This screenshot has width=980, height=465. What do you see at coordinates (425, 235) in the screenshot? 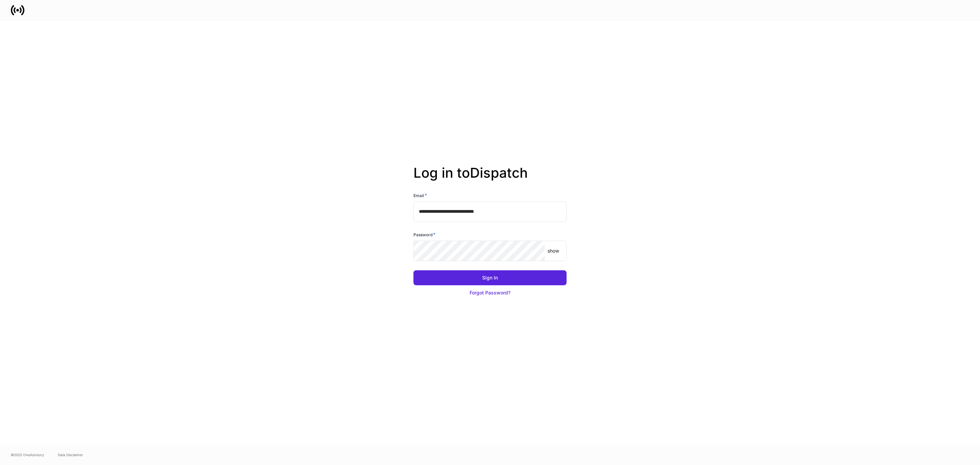
I see `h6: Password` at bounding box center [425, 235].